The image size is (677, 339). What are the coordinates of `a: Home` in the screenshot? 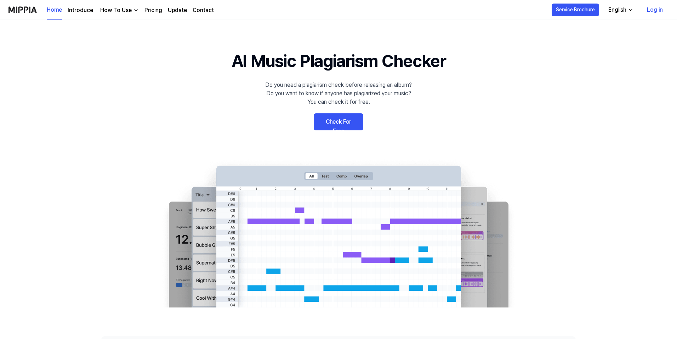 It's located at (54, 10).